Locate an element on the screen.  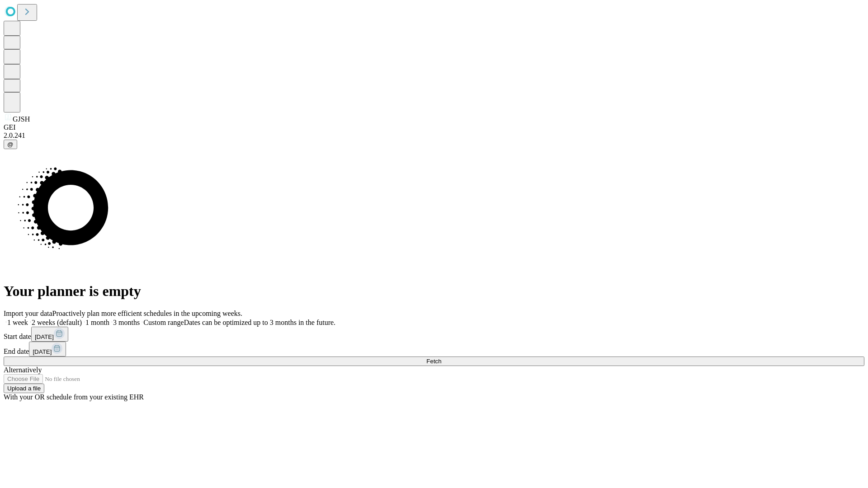
button: Fetch is located at coordinates (434, 361).